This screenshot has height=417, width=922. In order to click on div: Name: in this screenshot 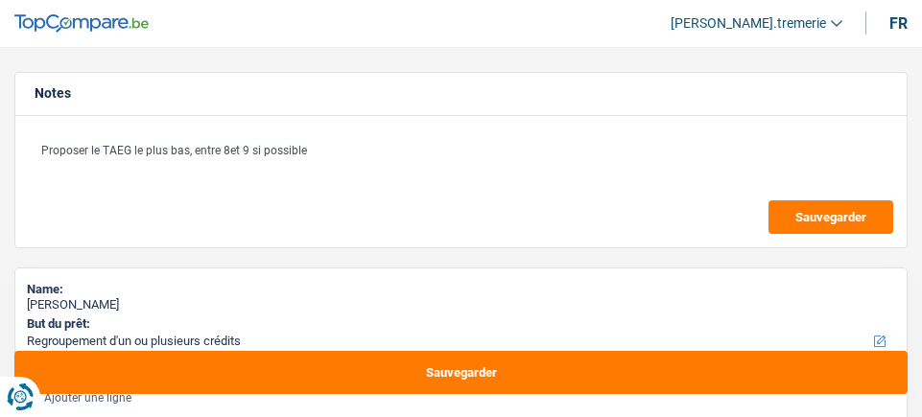, I will do `click(461, 290)`.